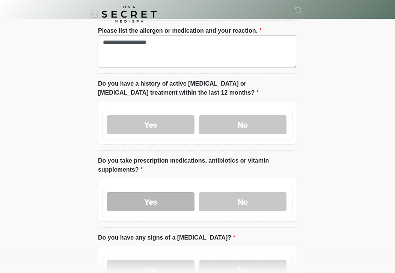 The height and width of the screenshot is (273, 395). Describe the element at coordinates (180, 31) in the screenshot. I see `label: Please list the allergen or medication and your reaction.` at that location.